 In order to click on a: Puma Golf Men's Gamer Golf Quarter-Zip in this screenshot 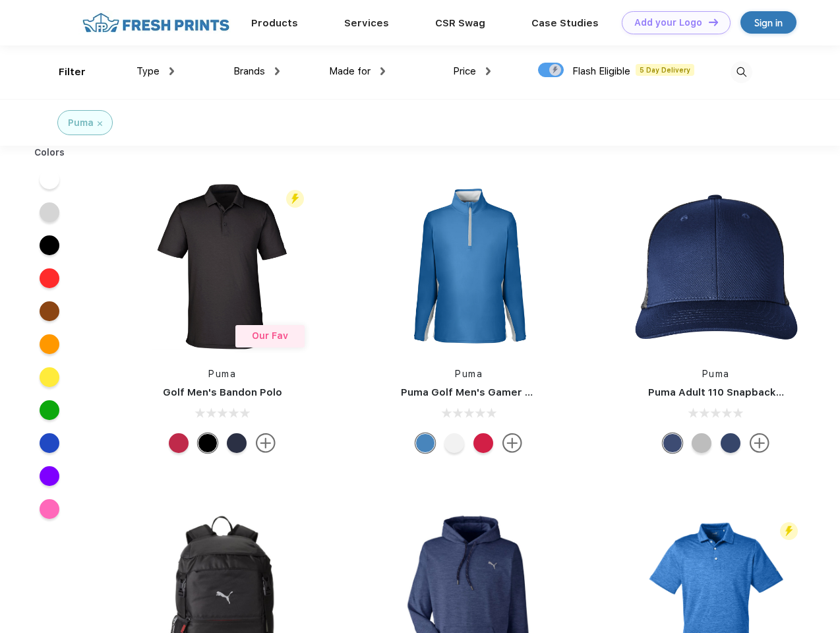, I will do `click(505, 392)`.